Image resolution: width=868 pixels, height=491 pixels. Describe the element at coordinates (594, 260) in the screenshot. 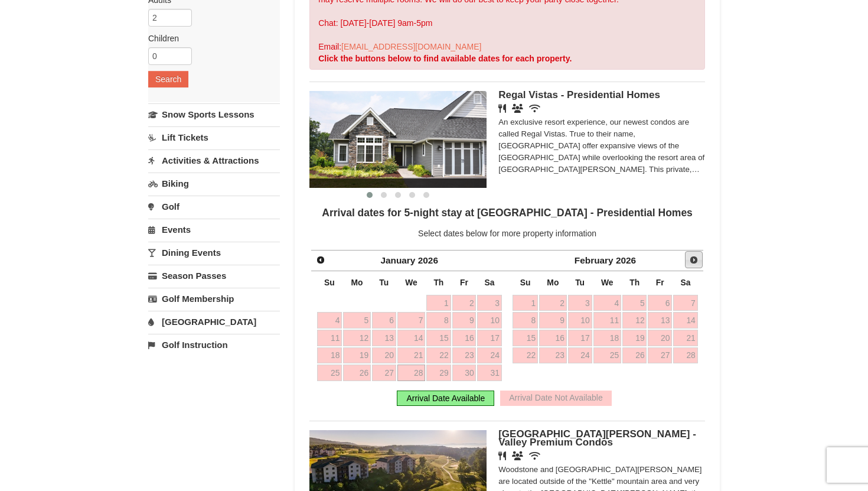

I see `span: February` at that location.